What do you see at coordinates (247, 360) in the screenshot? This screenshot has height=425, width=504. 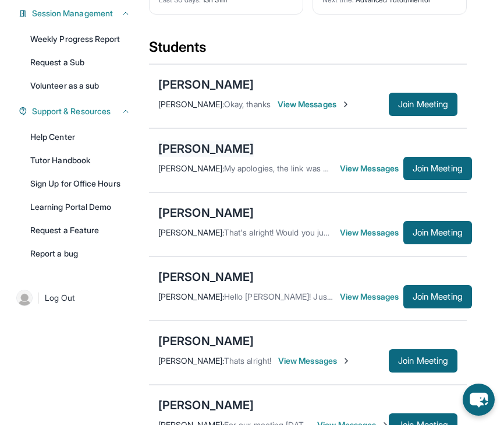 I see `span: Thats alright!` at bounding box center [247, 360].